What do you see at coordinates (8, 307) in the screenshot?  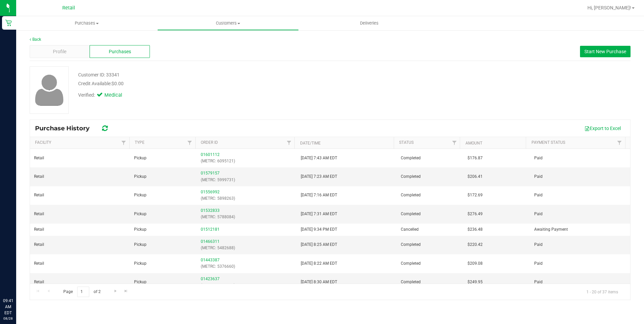 I see `p: 09:41 AM EDT` at bounding box center [8, 307].